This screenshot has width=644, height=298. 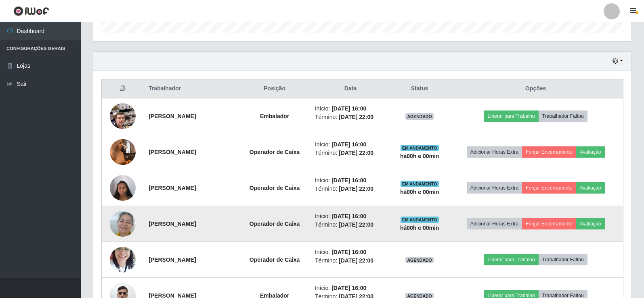 What do you see at coordinates (274, 116) in the screenshot?
I see `strong: Embalador` at bounding box center [274, 116].